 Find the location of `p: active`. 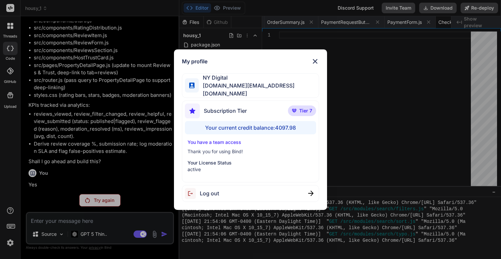

p: active is located at coordinates (251, 169).